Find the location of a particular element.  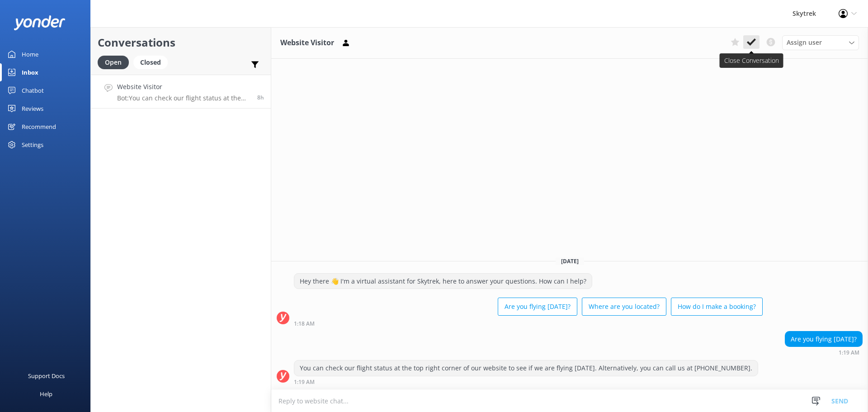

div: Closed is located at coordinates (151, 62).